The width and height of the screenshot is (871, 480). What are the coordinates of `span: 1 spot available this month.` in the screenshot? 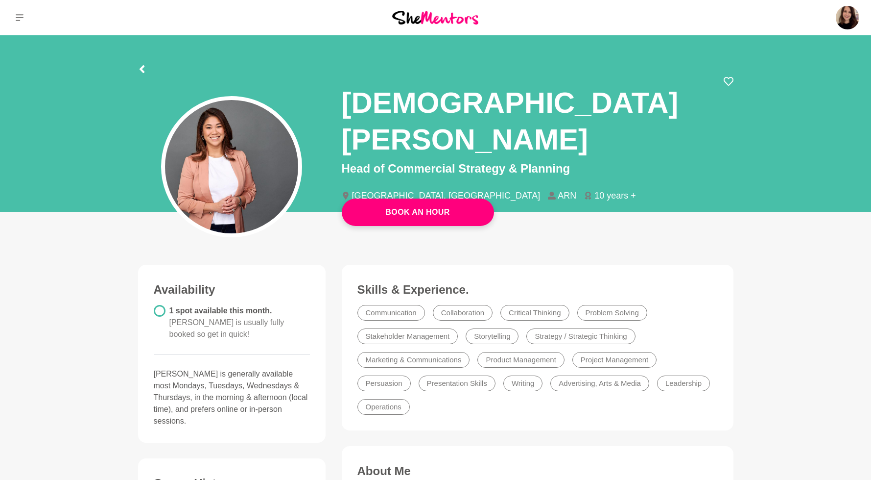 It's located at (227, 322).